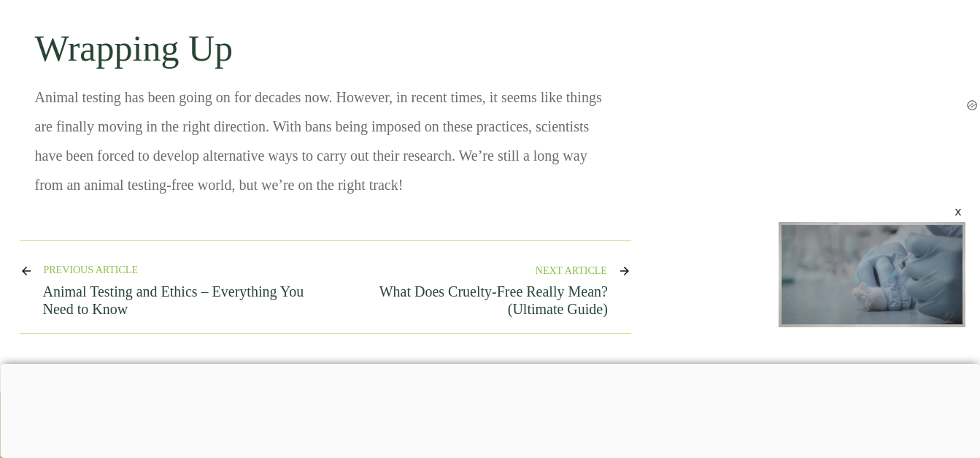 Image resolution: width=980 pixels, height=458 pixels. What do you see at coordinates (958, 212) in the screenshot?
I see `div: x` at bounding box center [958, 212].